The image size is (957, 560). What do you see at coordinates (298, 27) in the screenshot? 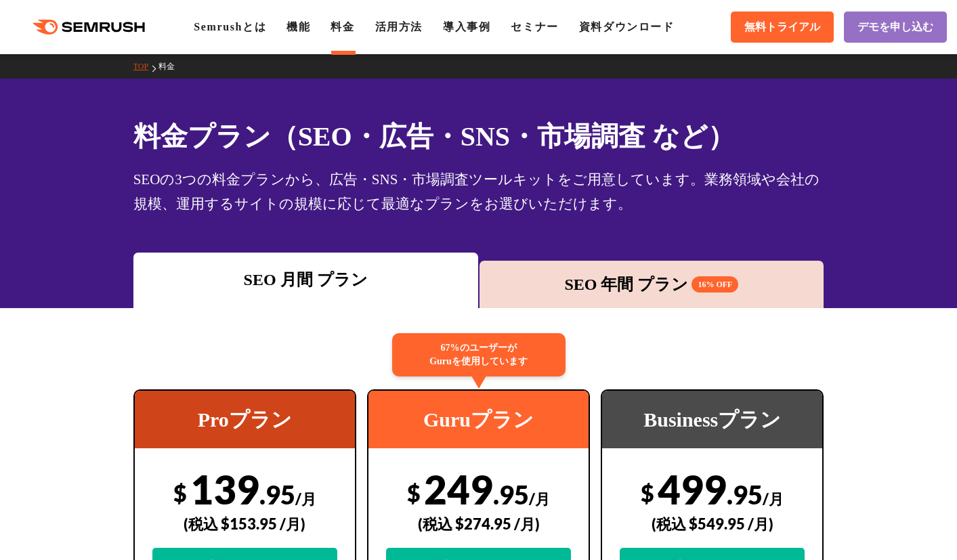
I see `a: 機能` at bounding box center [298, 27].